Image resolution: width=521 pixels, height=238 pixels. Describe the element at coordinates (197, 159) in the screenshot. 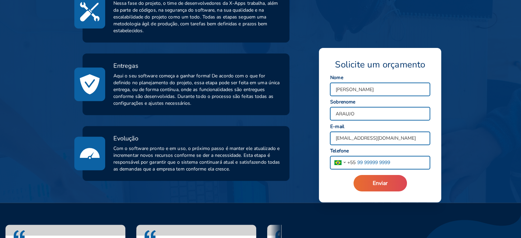

I see `span: Com o software pronto e em uso, o próximo passo é manter ele atualizado e incrementar novos recur...` at that location.